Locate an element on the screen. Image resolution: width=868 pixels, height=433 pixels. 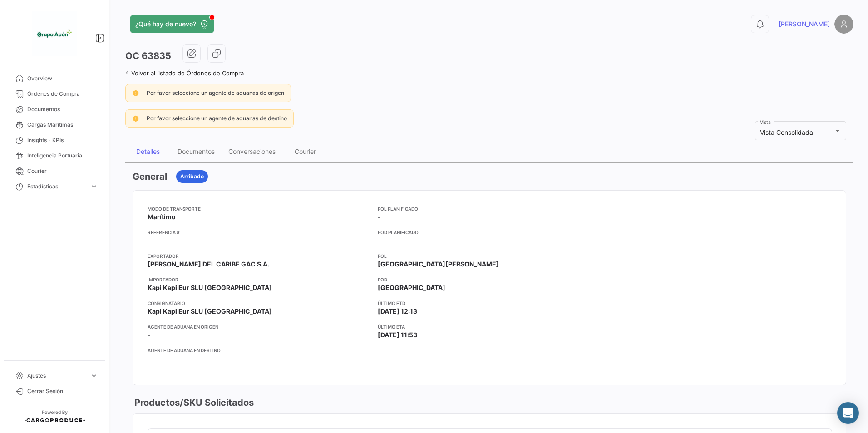
img: placeholder-user.png is located at coordinates (844, 24).